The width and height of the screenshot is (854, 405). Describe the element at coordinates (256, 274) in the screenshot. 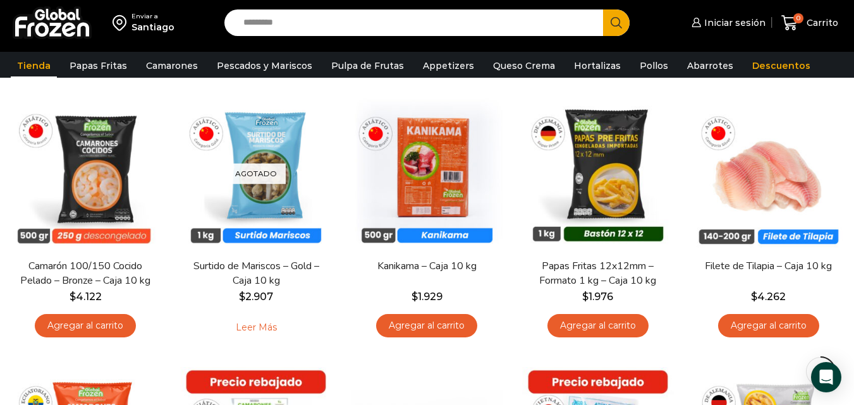

I see `a: Surtido de Mariscos – Gold – Caja 10 kg` at that location.